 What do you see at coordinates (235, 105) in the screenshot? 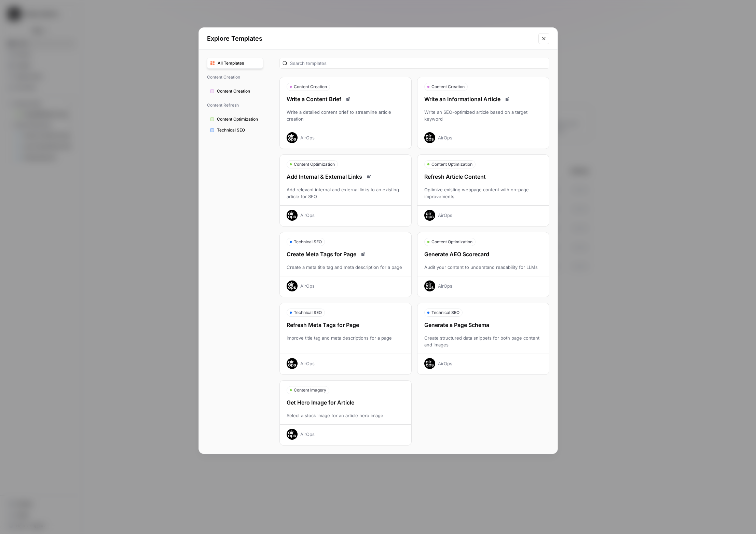
I see `span: Content Refresh` at bounding box center [235, 105].